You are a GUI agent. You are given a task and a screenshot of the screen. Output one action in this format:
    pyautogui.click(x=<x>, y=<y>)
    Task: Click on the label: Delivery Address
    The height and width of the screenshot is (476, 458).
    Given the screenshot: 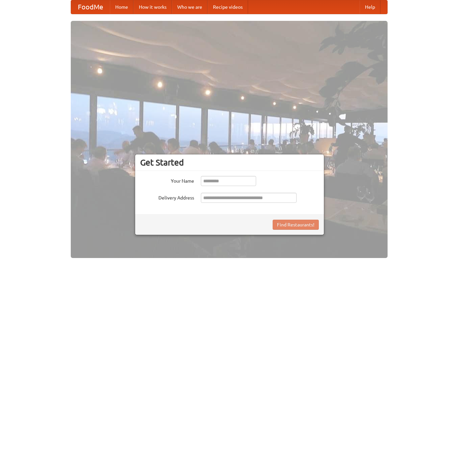 What is the action you would take?
    pyautogui.click(x=167, y=197)
    